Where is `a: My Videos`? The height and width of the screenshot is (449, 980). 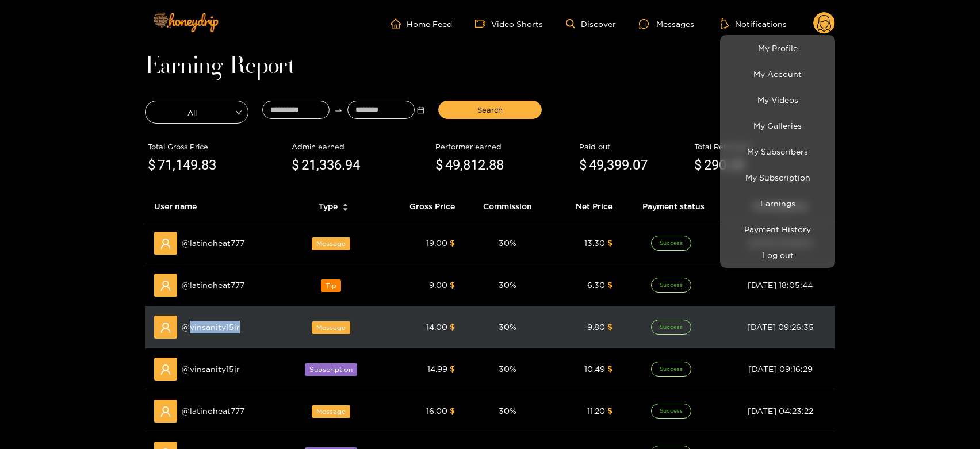 a: My Videos is located at coordinates (778, 100).